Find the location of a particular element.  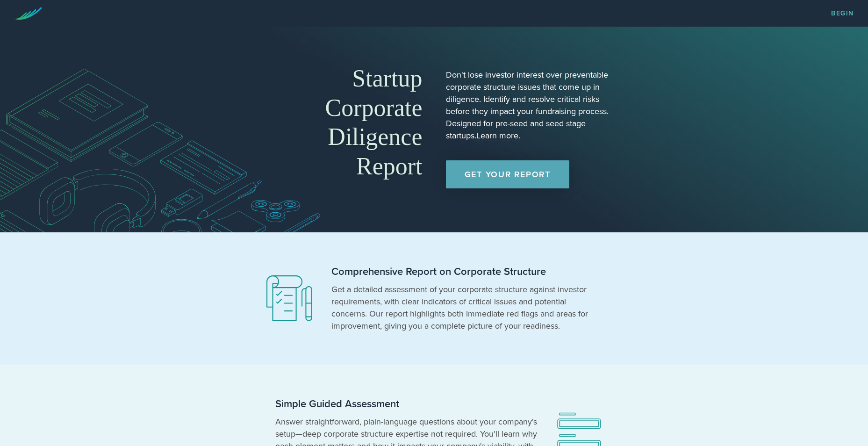

a: Learn more. is located at coordinates (498, 136).